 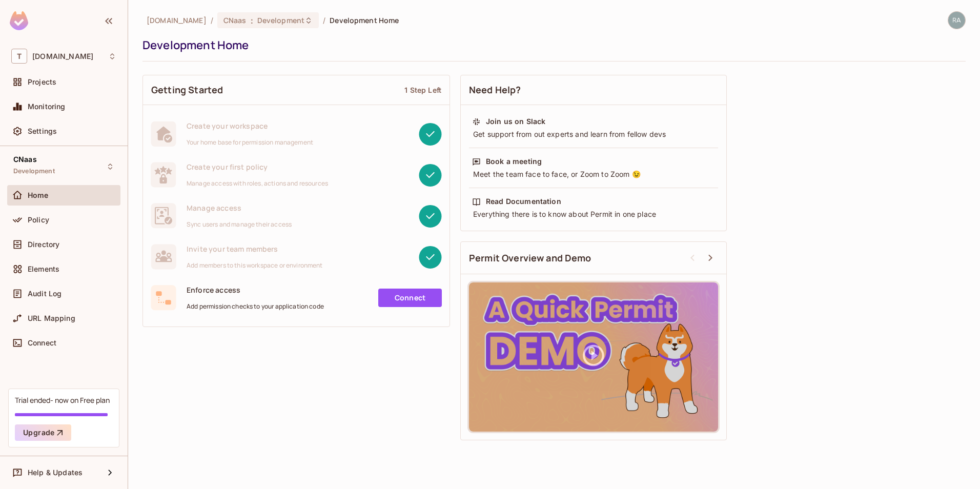 What do you see at coordinates (422, 90) in the screenshot?
I see `div: 1 Step Left` at bounding box center [422, 90].